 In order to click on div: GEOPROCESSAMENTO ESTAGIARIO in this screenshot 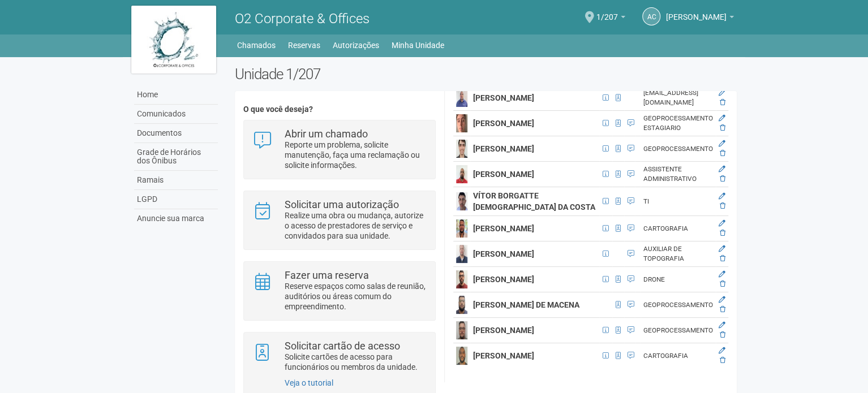, I will do `click(678, 123)`.